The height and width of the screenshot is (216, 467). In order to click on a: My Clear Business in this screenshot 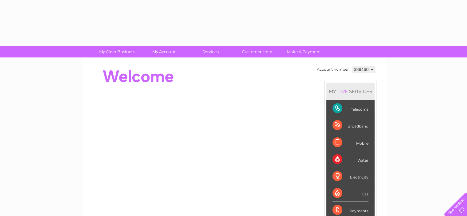, I will do `click(117, 52)`.